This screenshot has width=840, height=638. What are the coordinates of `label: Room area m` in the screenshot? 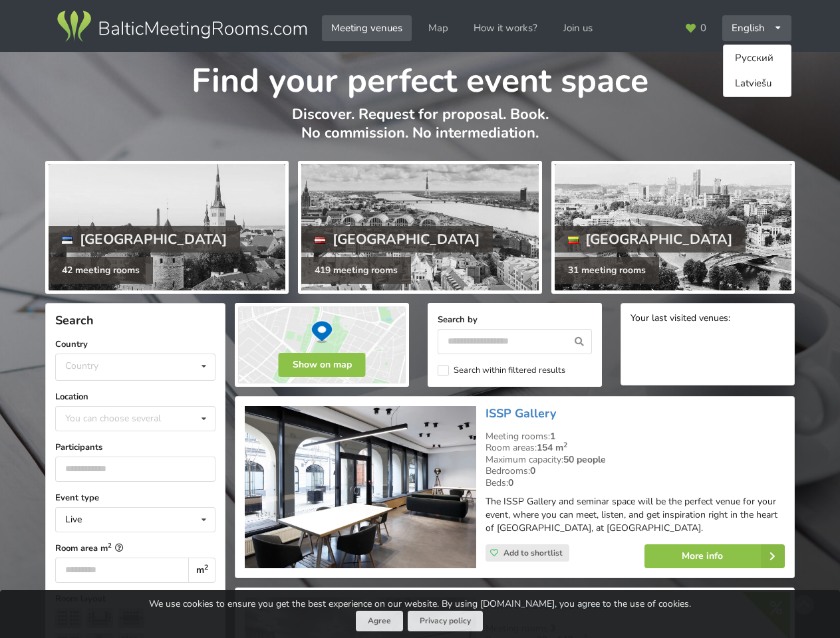 It's located at (135, 549).